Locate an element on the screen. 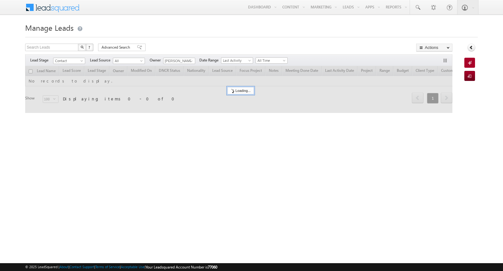  input: Type to Search is located at coordinates (179, 61).